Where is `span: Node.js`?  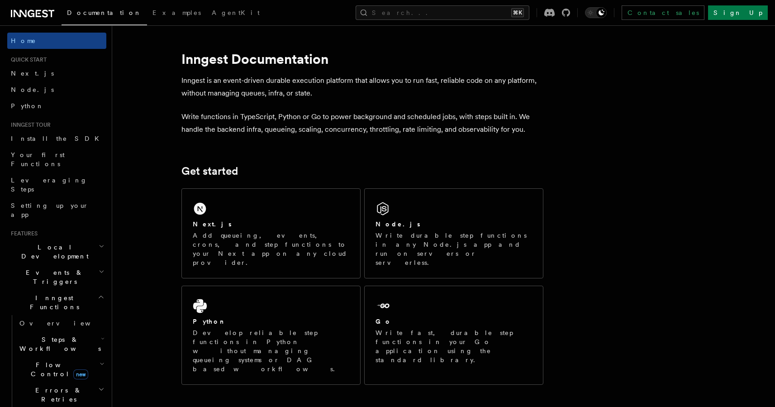 span: Node.js is located at coordinates (32, 90).